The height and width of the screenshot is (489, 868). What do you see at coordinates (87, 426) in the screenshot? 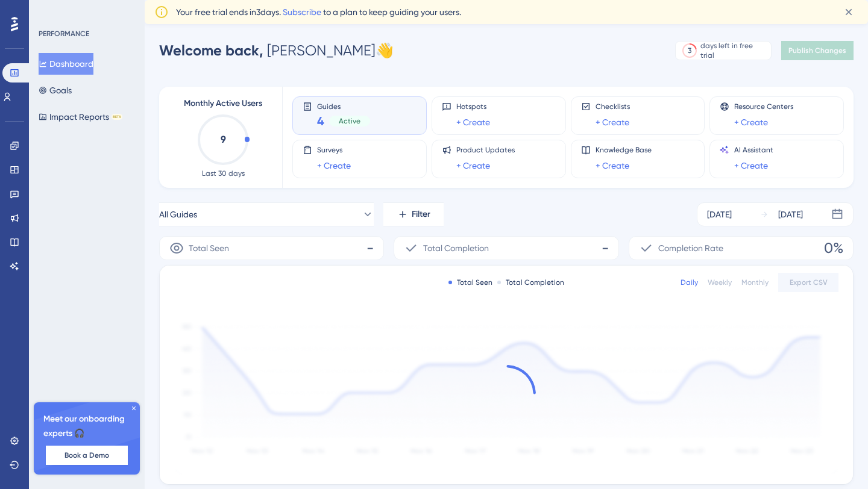
I see `span: Meet our onboarding experts 🎧` at bounding box center [87, 426].